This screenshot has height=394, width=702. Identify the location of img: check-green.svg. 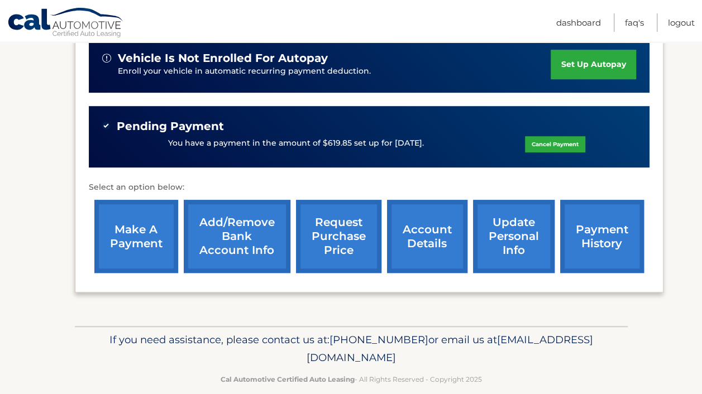
(106, 126).